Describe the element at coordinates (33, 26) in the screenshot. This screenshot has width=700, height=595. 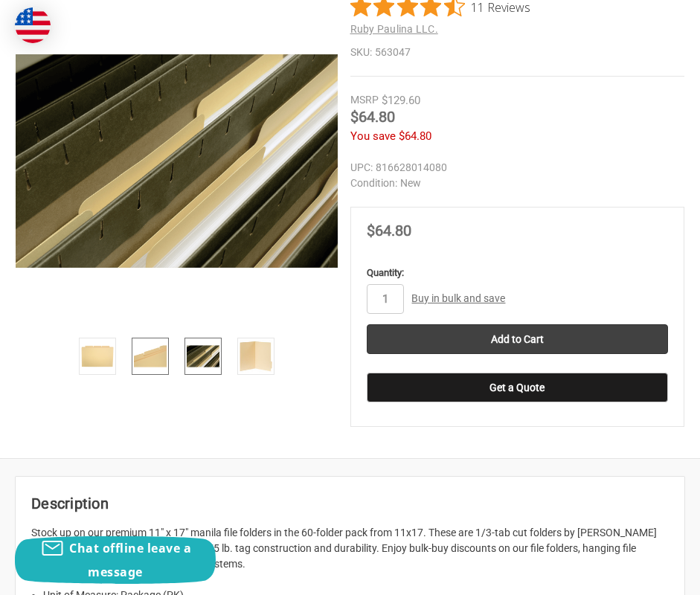
I see `img: duty and tax information for United States` at that location.